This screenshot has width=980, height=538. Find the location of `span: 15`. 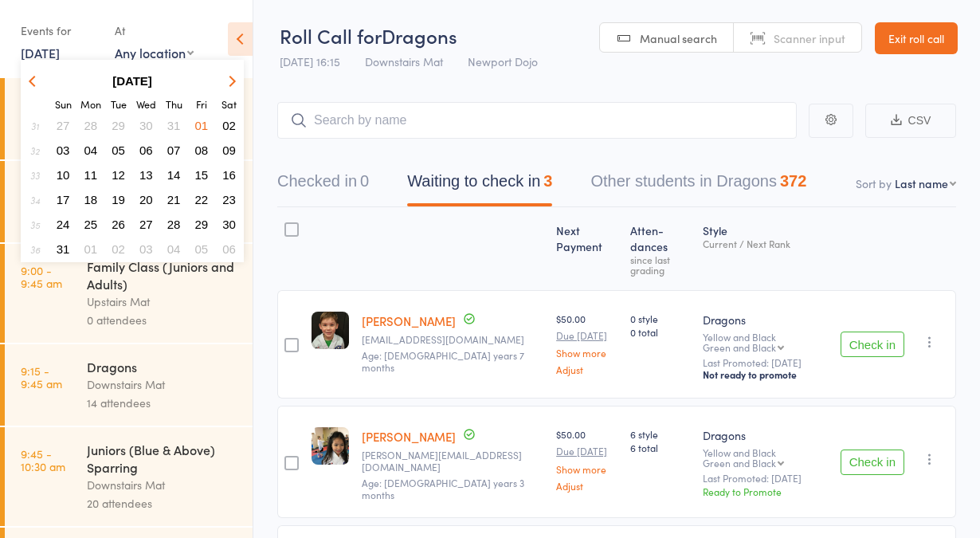

span: 15 is located at coordinates (201, 175).